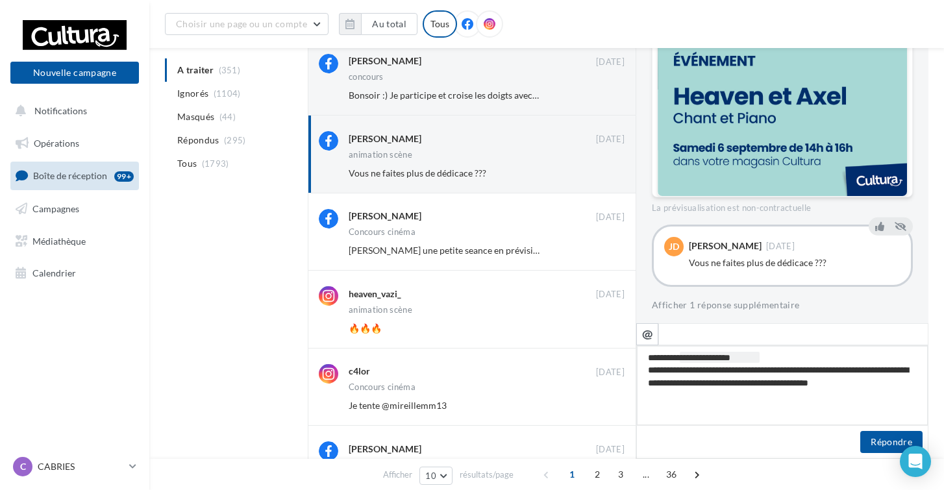 The width and height of the screenshot is (944, 490). Describe the element at coordinates (75, 73) in the screenshot. I see `button: Nouvelle campagne` at that location.